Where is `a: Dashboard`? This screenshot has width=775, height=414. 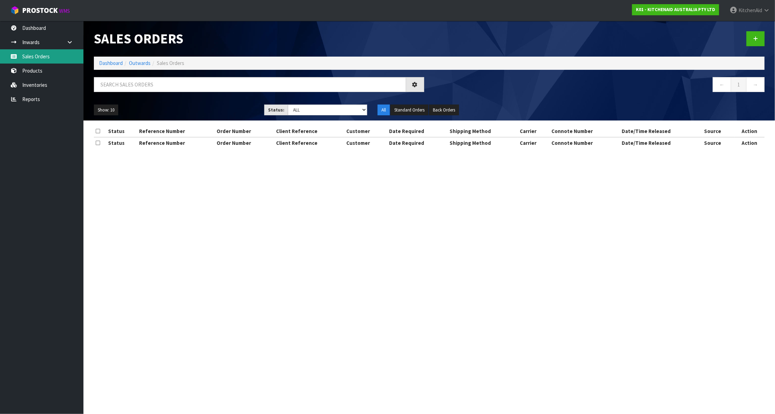 a: Dashboard is located at coordinates (111, 63).